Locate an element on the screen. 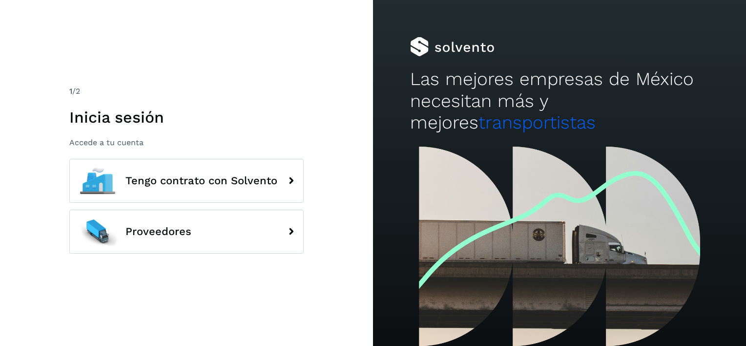  p: Accede a tu cuenta is located at coordinates (187, 142).